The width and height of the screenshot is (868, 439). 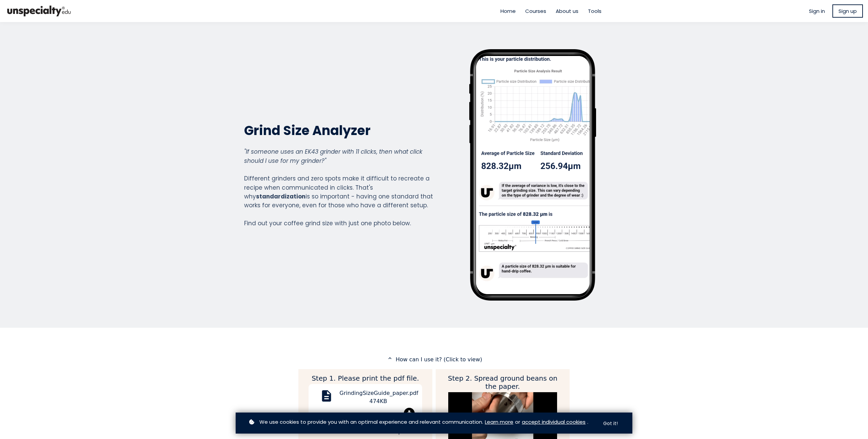 What do you see at coordinates (817, 11) in the screenshot?
I see `span: Sign in` at bounding box center [817, 11].